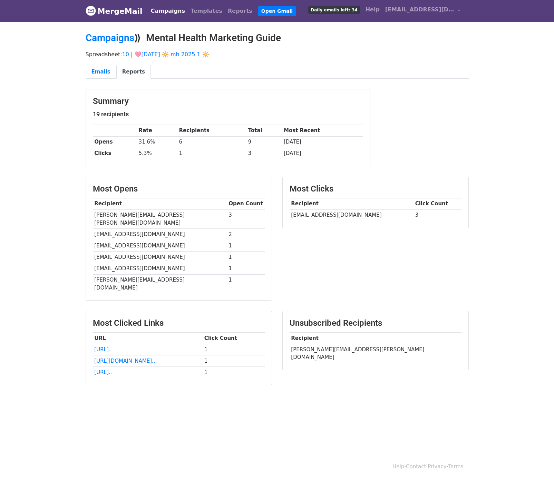 The height and width of the screenshot is (480, 554). I want to click on th: Recipients, so click(212, 130).